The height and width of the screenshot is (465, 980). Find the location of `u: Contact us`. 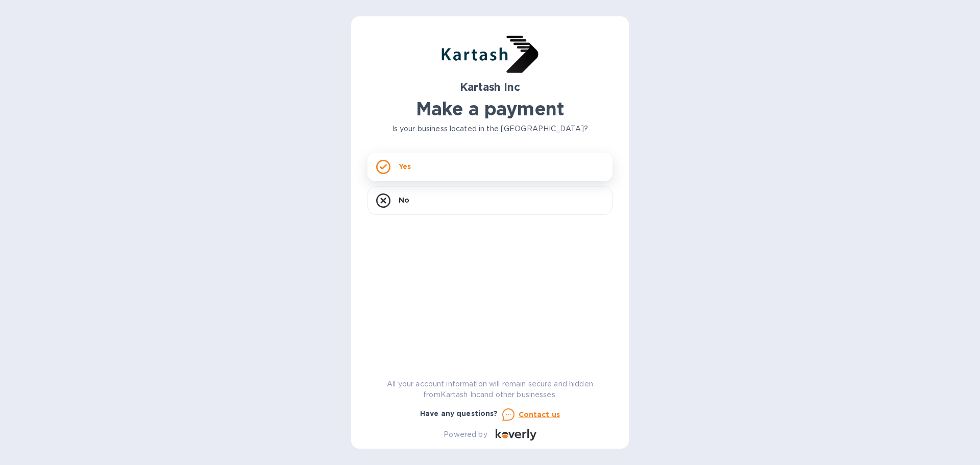

u: Contact us is located at coordinates (539, 414).